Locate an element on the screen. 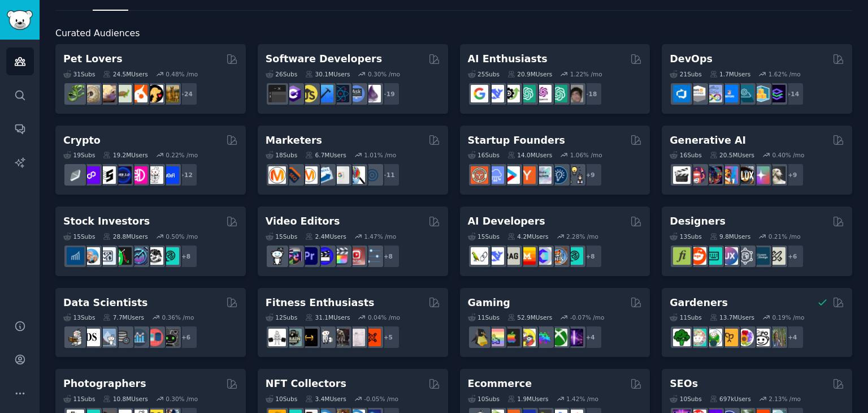  img: gamers is located at coordinates (542, 337).